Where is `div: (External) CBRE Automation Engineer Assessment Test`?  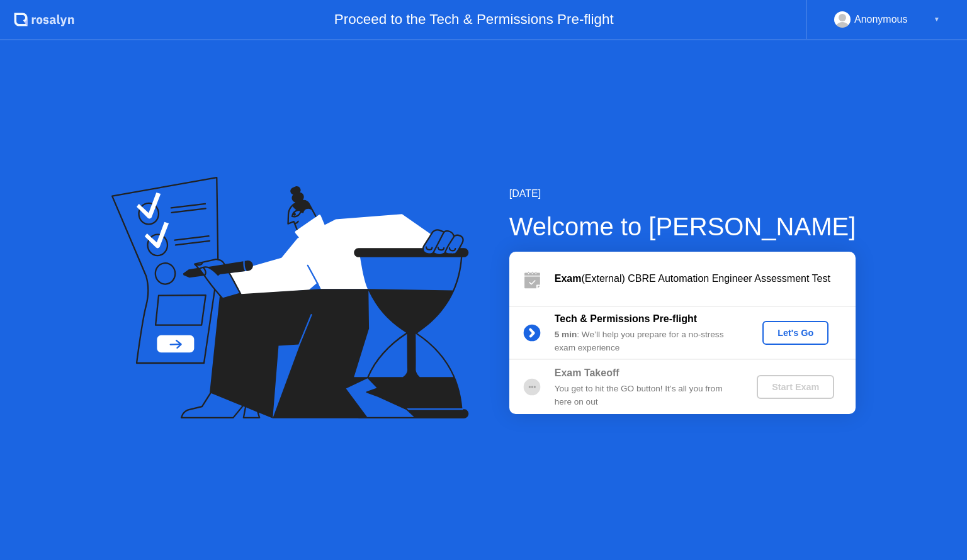
div: (External) CBRE Automation Engineer Assessment Test is located at coordinates (705, 279).